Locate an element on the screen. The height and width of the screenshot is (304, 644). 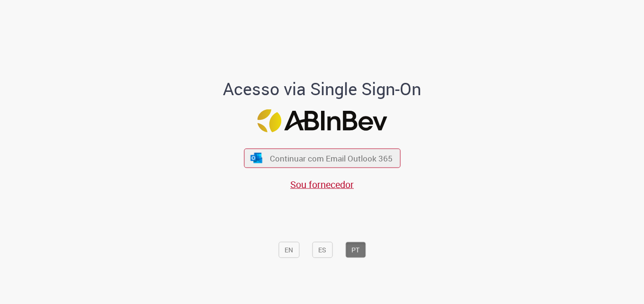
h1: Acesso via Single Sign-On is located at coordinates (322, 89).